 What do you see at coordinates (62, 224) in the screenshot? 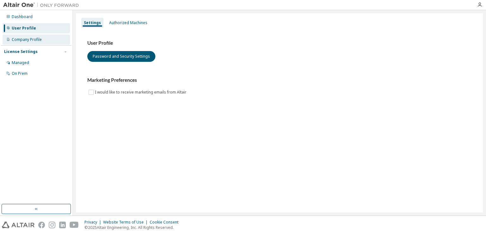
I see `img: linkedin.svg` at bounding box center [62, 224].